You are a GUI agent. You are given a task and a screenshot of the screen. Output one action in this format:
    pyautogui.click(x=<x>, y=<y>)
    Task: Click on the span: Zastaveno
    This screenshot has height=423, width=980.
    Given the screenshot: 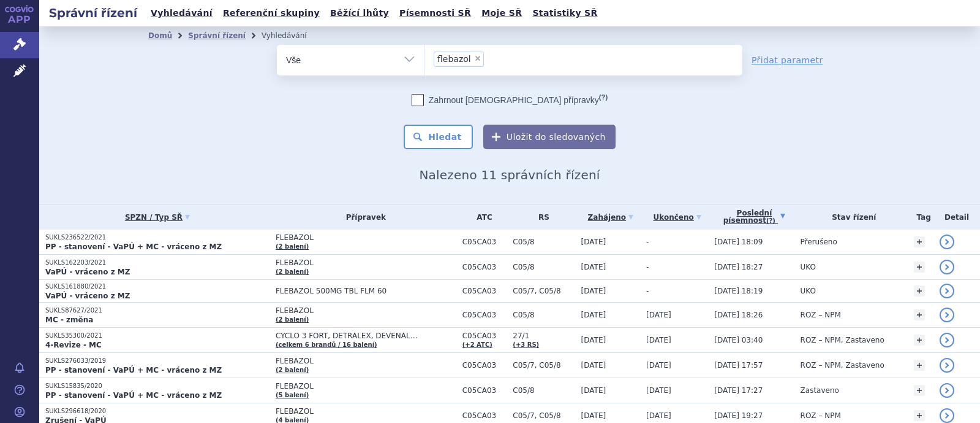 What is the action you would take?
    pyautogui.click(x=820, y=390)
    